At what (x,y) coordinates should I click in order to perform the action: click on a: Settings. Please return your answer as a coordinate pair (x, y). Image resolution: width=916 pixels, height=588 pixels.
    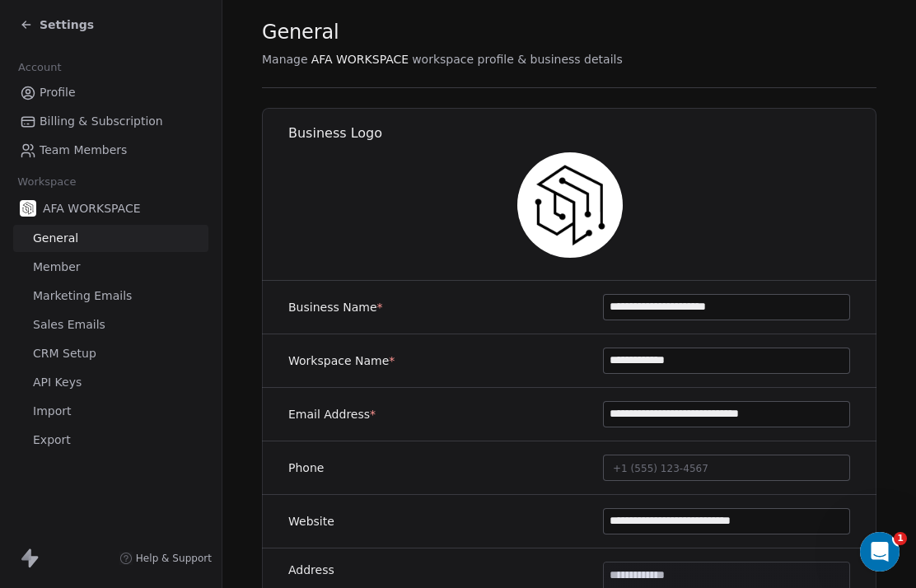
    Looking at the image, I should click on (57, 25).